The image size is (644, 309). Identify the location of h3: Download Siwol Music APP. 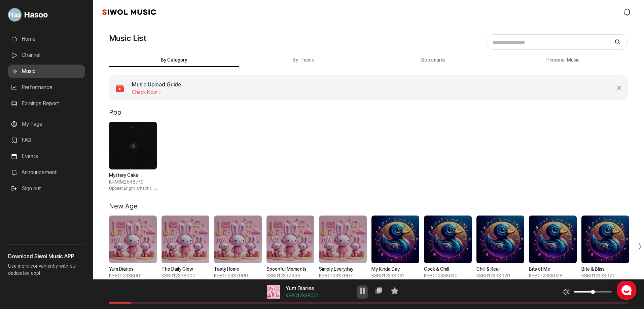
(46, 256).